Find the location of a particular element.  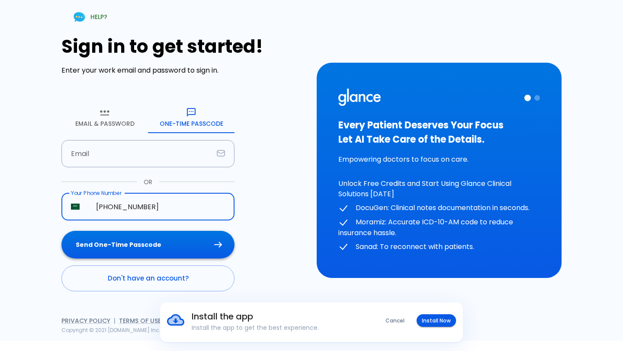

p: Enter your work email and password to sign in. is located at coordinates (184, 71).